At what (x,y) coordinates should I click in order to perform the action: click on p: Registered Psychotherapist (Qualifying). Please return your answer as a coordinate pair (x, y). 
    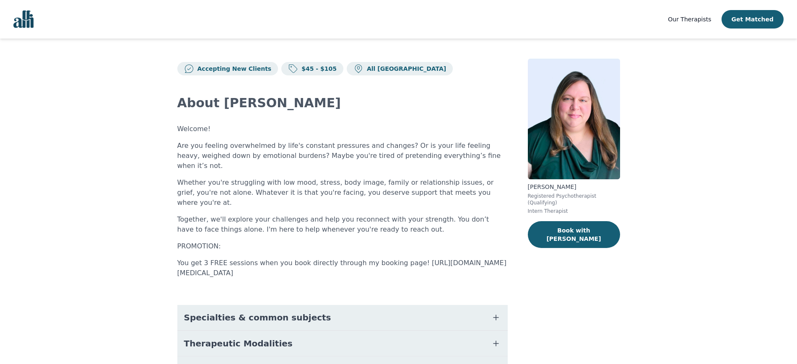
    Looking at the image, I should click on (574, 199).